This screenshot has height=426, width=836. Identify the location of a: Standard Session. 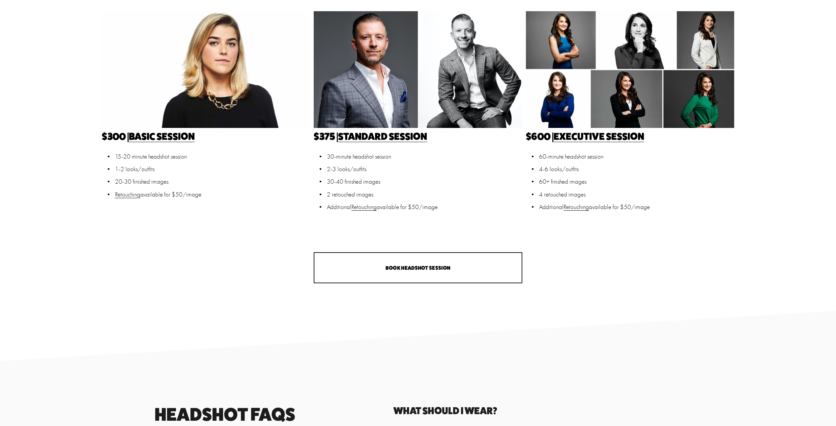
(383, 136).